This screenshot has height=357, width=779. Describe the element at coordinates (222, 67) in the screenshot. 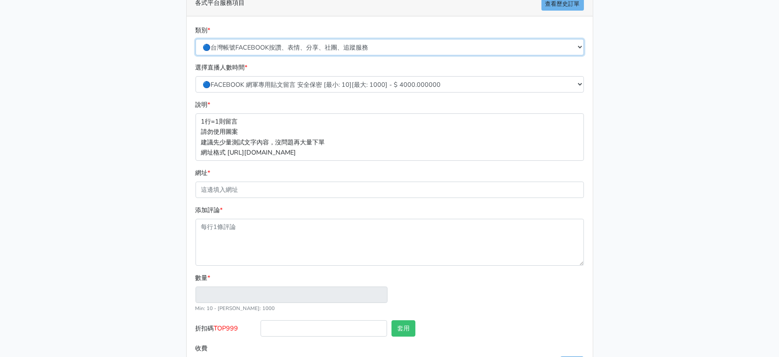

I see `label: 選擇直播人數時間` at that location.